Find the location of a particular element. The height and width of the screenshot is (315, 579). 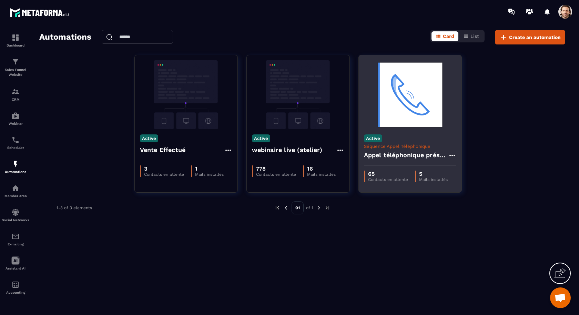

img: social-network is located at coordinates (16, 212).